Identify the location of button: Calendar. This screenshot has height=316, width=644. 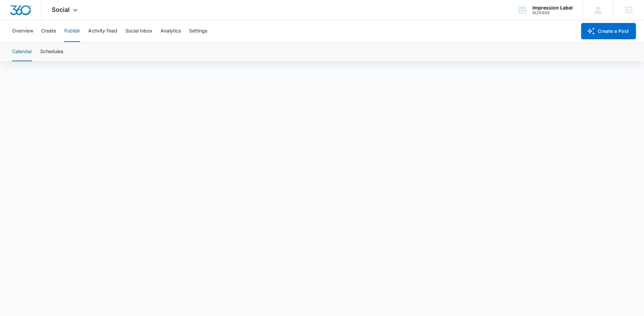
(22, 52).